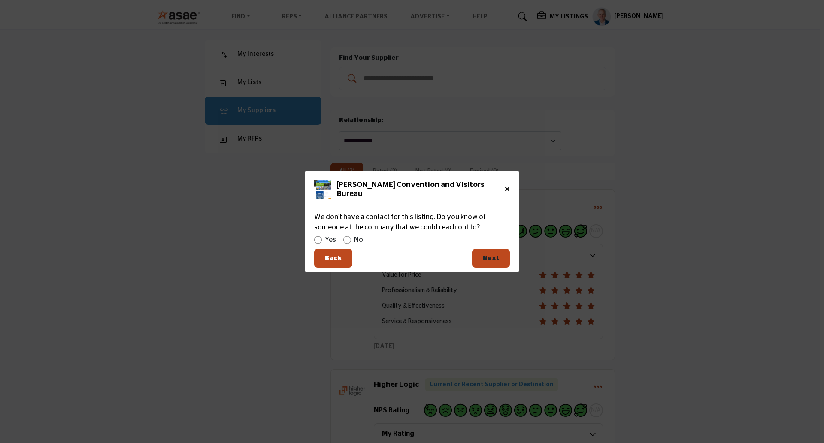 This screenshot has height=443, width=824. What do you see at coordinates (358, 240) in the screenshot?
I see `label: No` at bounding box center [358, 240].